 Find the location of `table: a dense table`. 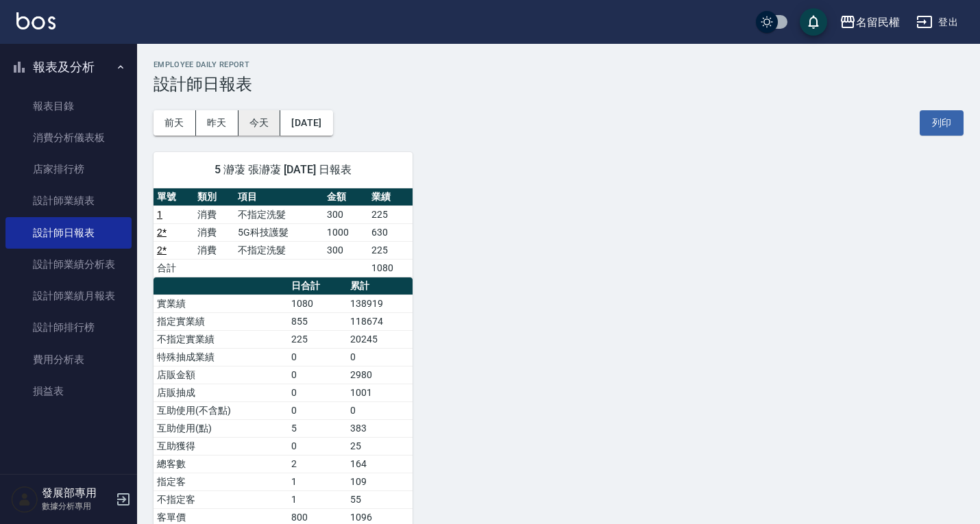

table: a dense table is located at coordinates (283, 233).